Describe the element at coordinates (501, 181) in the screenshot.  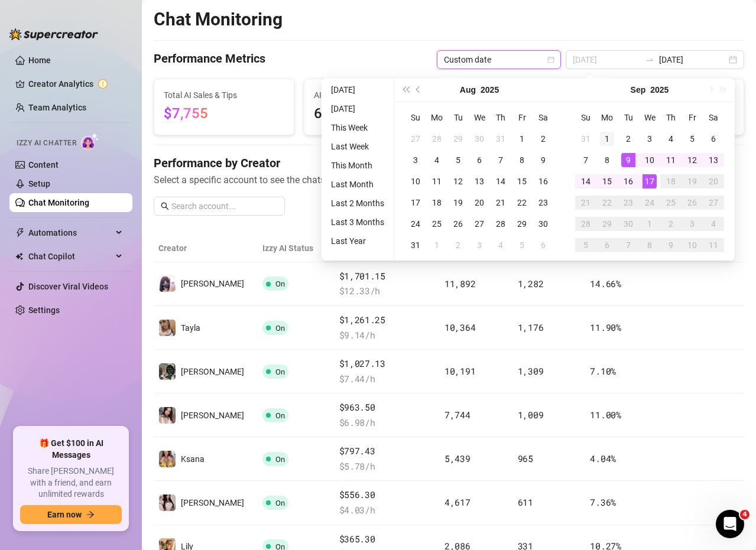
I see `div: 14` at that location.